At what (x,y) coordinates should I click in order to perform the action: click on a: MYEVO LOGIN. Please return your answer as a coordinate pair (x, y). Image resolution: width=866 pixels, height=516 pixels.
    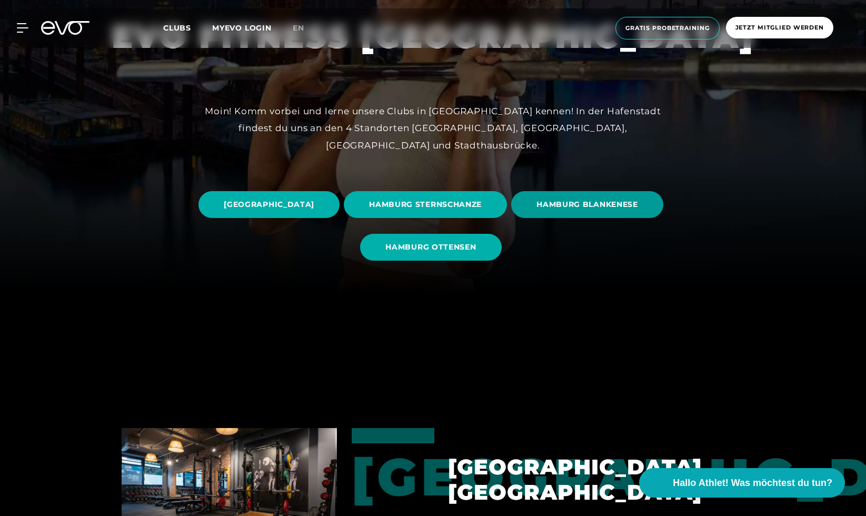
    Looking at the image, I should click on (242, 28).